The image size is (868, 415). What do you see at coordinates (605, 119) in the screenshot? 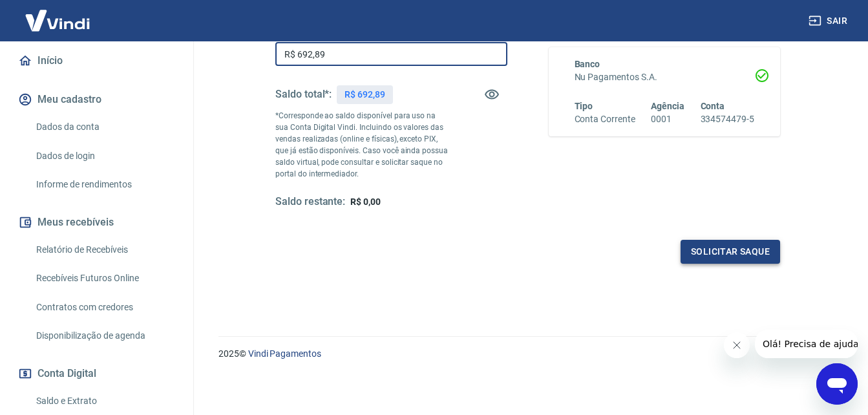
I see `h6: Conta Corrente` at bounding box center [605, 119].